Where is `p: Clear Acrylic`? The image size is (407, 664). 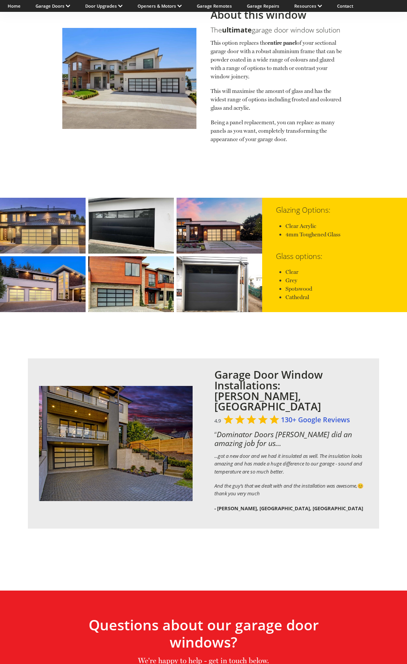
p: Clear Acrylic is located at coordinates (347, 226).